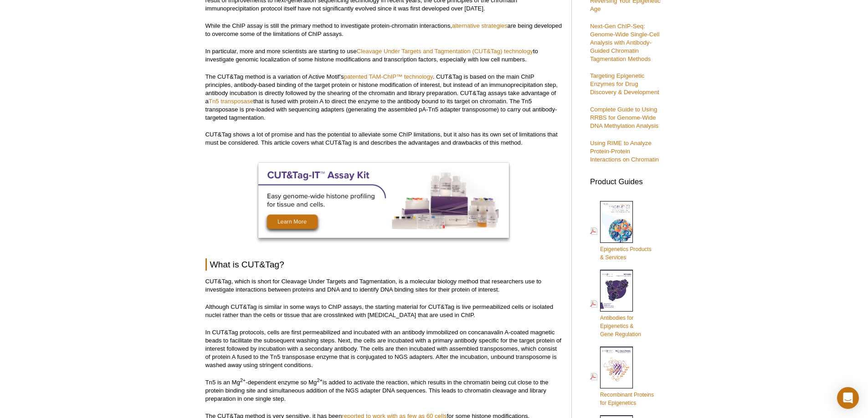 This screenshot has height=418, width=868. What do you see at coordinates (626, 179) in the screenshot?
I see `h3: Product Guides` at bounding box center [626, 179].